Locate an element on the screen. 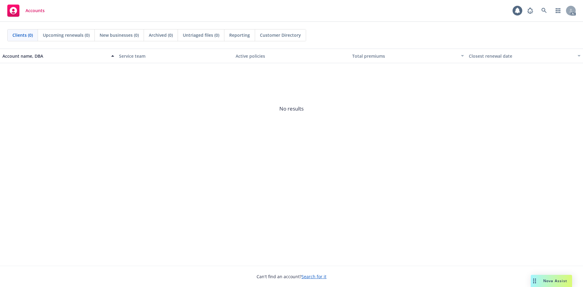 The height and width of the screenshot is (287, 583). div: Service team is located at coordinates (175, 56).